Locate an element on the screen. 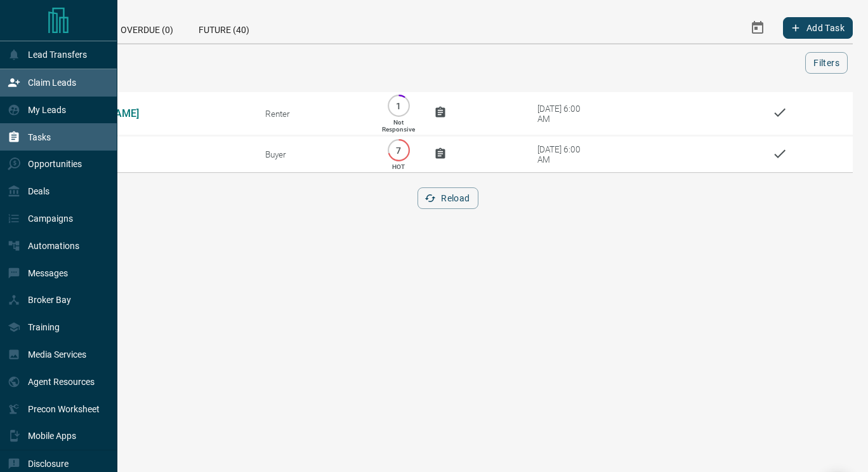  p: 1 is located at coordinates (398, 105).